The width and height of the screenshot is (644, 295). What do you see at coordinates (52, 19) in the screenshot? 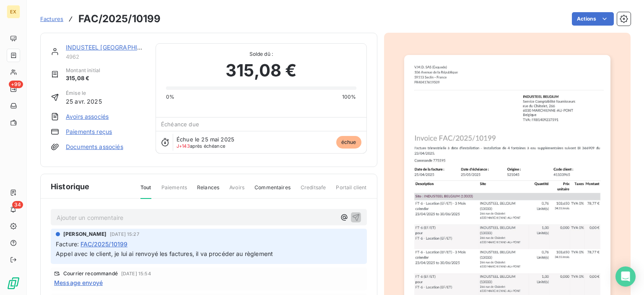
I see `span: Factures` at bounding box center [52, 19].